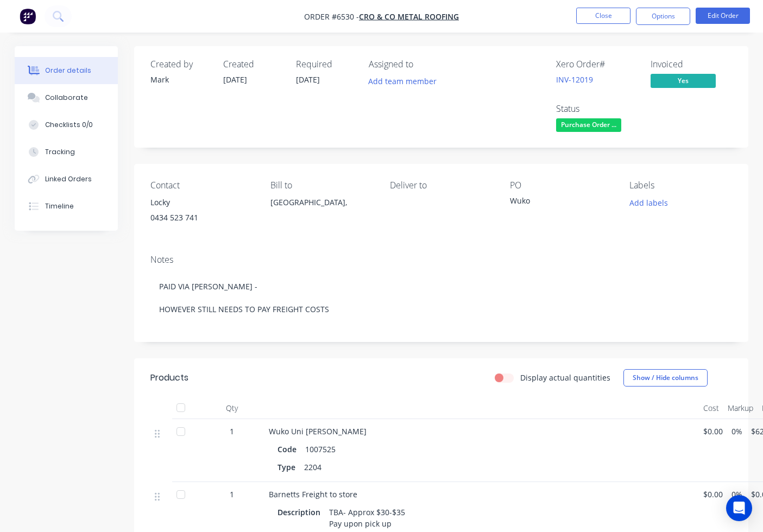 Image resolution: width=763 pixels, height=532 pixels. Describe the element at coordinates (68, 179) in the screenshot. I see `div: Linked Orders` at that location.